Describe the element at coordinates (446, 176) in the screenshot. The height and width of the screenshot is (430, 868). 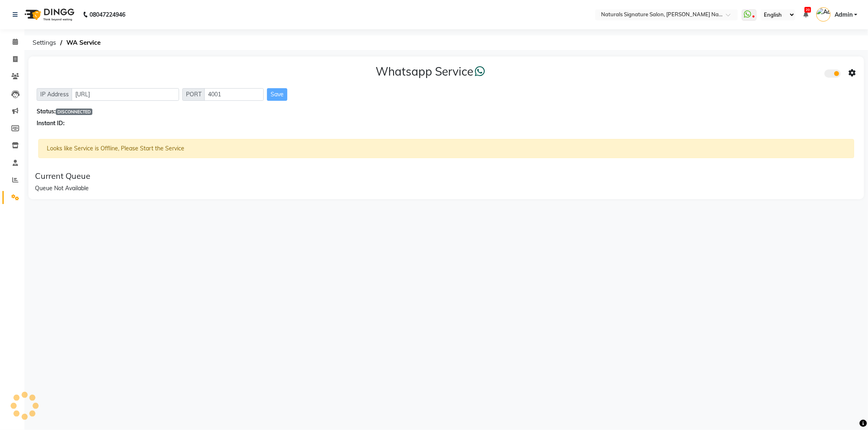
I see `div: Current Queue` at that location.